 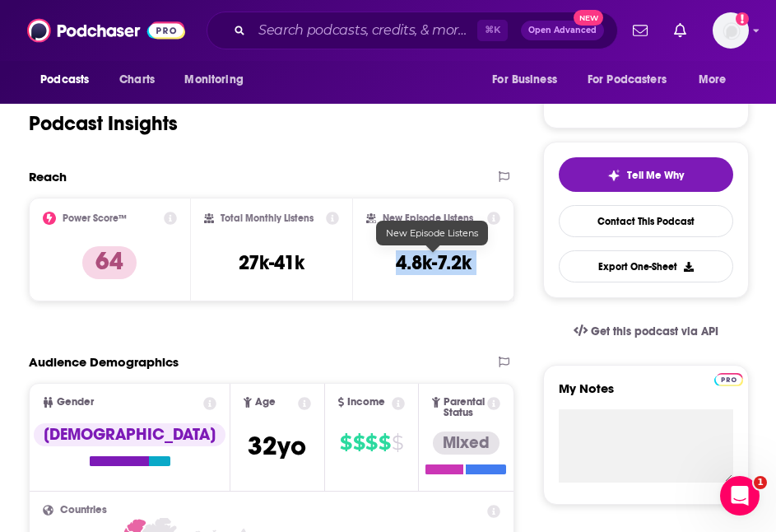 I want to click on span: Parental Status, so click(x=464, y=408).